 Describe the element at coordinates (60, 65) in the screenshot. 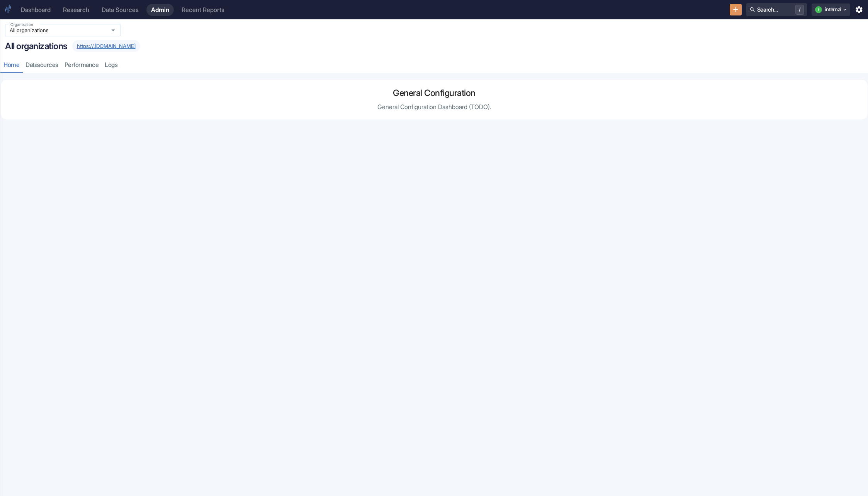

I see `div: organization tabs` at that location.